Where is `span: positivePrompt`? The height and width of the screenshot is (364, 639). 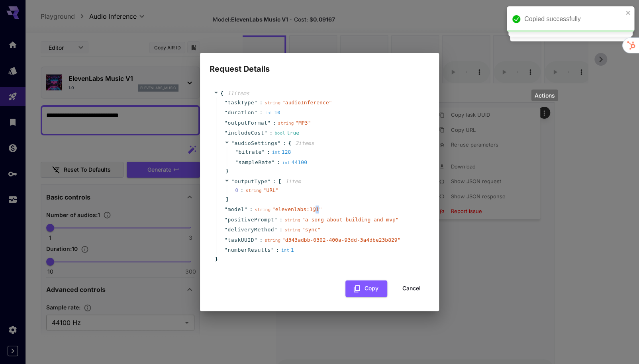 span: positivePrompt is located at coordinates (251, 220).